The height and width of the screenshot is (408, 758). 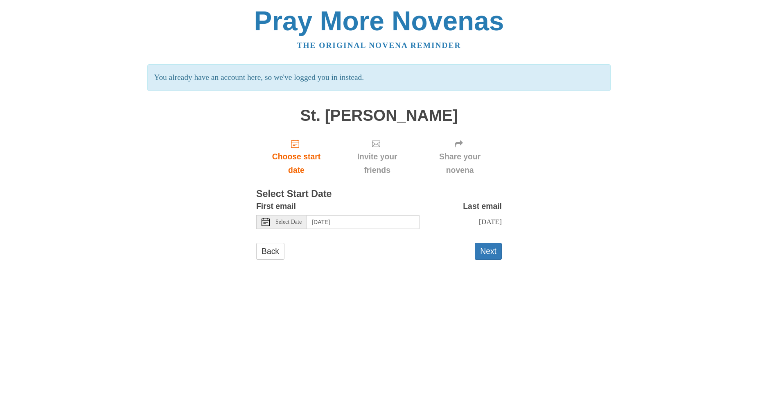 What do you see at coordinates (289, 222) in the screenshot?
I see `span: Select Date` at bounding box center [289, 222].